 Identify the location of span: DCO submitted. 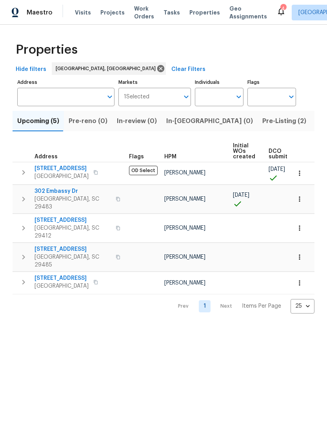
(283, 154).